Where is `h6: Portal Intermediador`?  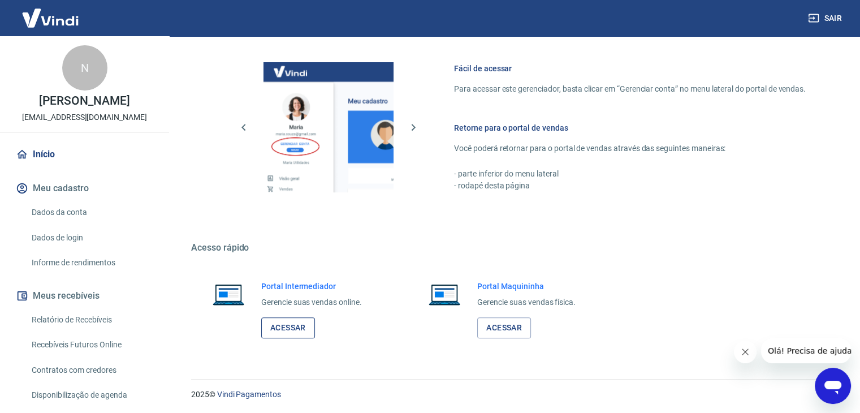
h6: Portal Intermediador is located at coordinates (312, 286).